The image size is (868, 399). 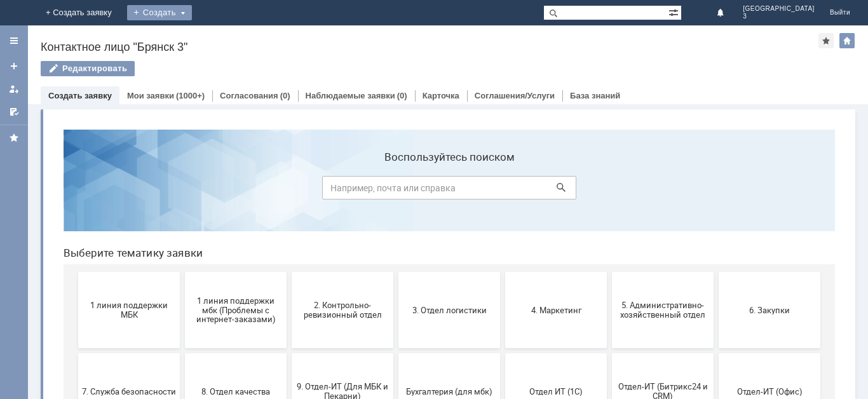 I want to click on a: Соглашения/Услуги, so click(x=514, y=95).